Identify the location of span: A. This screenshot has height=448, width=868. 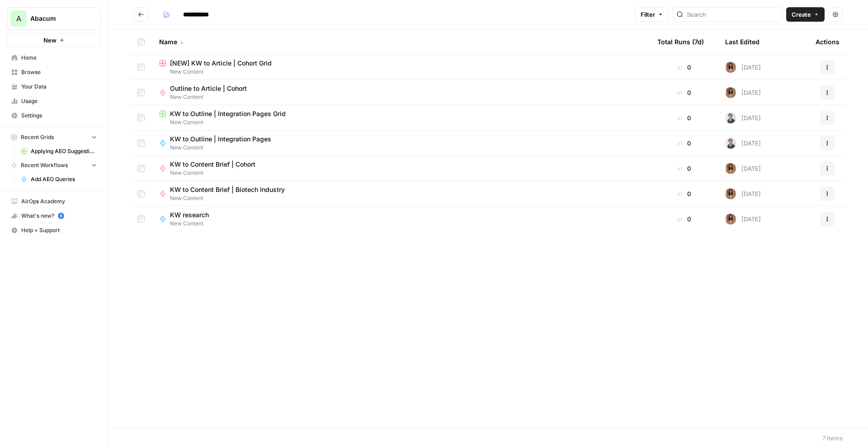
(19, 19).